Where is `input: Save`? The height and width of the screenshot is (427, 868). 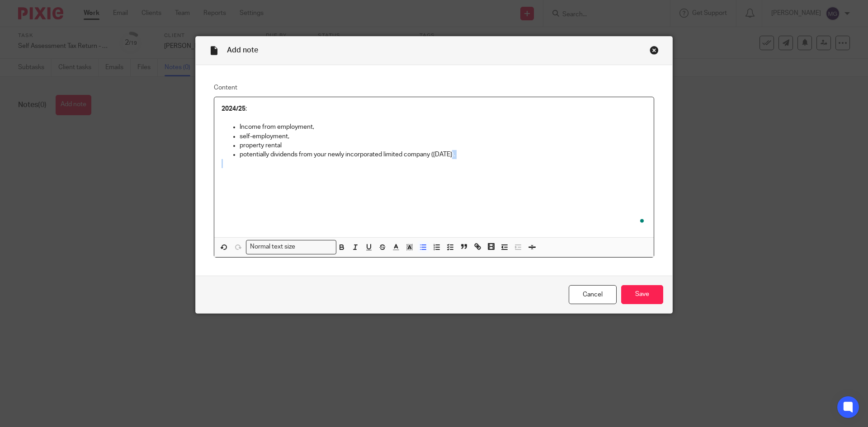 input: Save is located at coordinates (642, 295).